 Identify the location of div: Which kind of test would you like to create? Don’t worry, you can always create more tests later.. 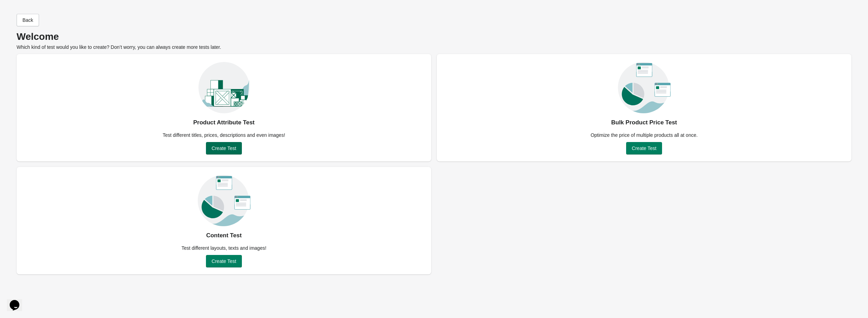
(434, 42).